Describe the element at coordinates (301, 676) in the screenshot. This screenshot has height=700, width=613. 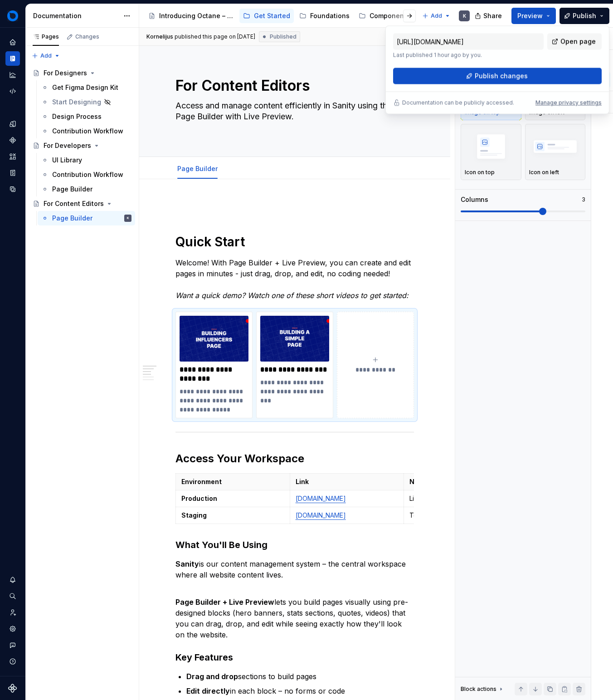
I see `p: sections to build pages` at that location.